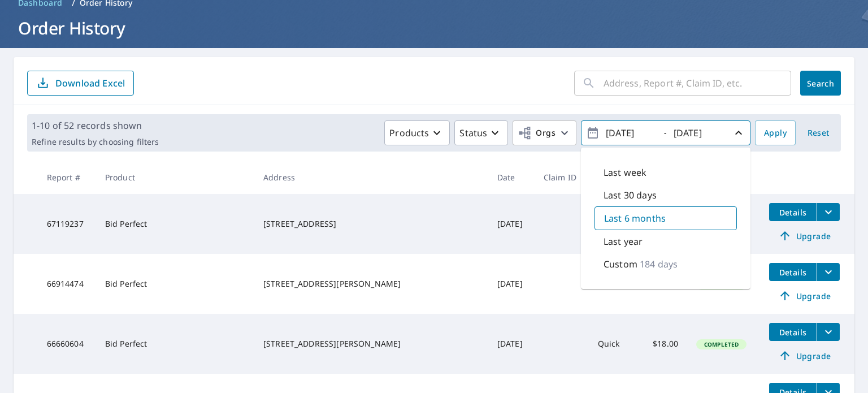 The width and height of the screenshot is (868, 393). What do you see at coordinates (473, 133) in the screenshot?
I see `p: Status` at bounding box center [473, 133].